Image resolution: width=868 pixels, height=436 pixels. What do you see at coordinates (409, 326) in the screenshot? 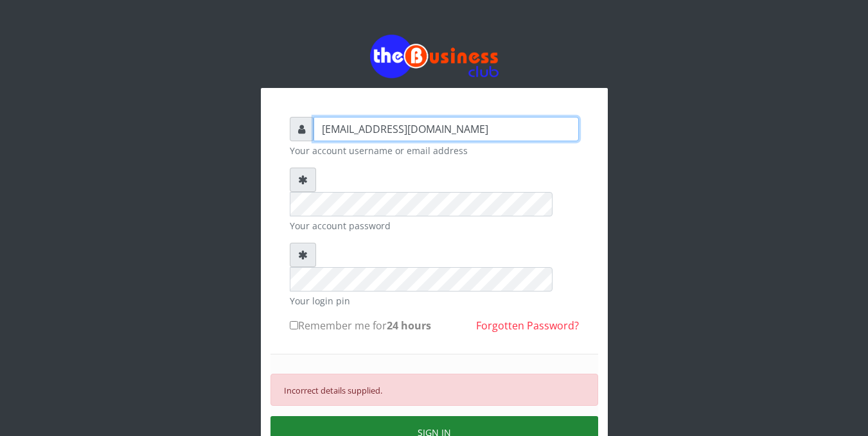
I see `b: 24 hours` at bounding box center [409, 326].